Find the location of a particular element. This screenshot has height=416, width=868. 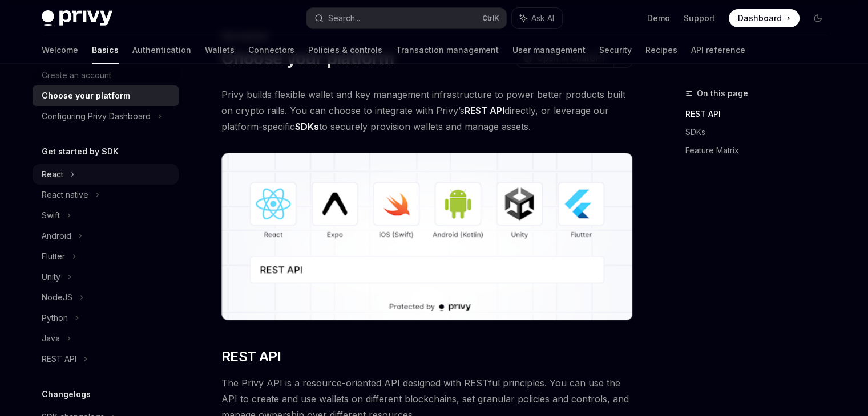

a: Wallets is located at coordinates (219, 50).